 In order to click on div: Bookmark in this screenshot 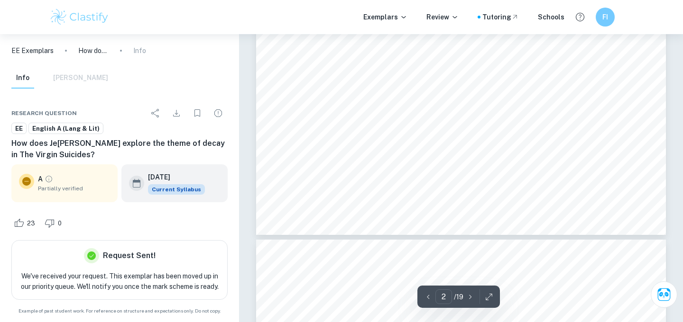, I will do `click(197, 113)`.